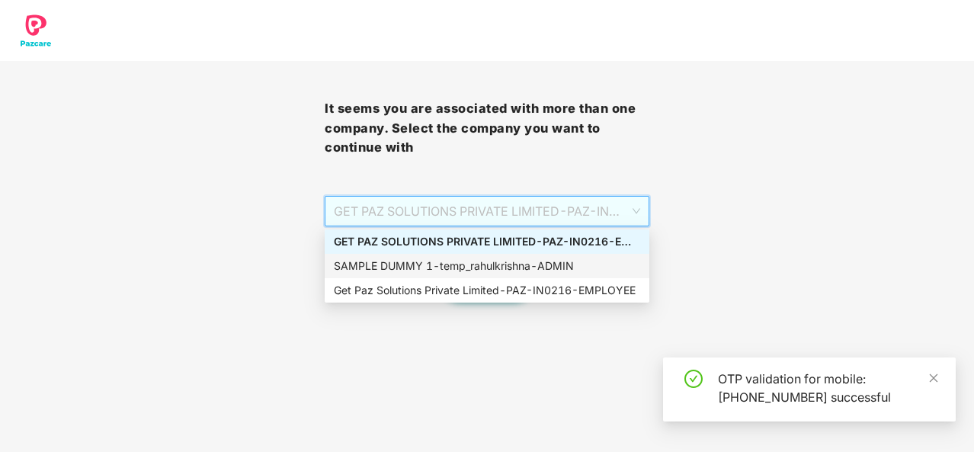 The image size is (974, 452). I want to click on h3: It seems you are associated with more than one company. Select the company you want to continue with, so click(487, 128).